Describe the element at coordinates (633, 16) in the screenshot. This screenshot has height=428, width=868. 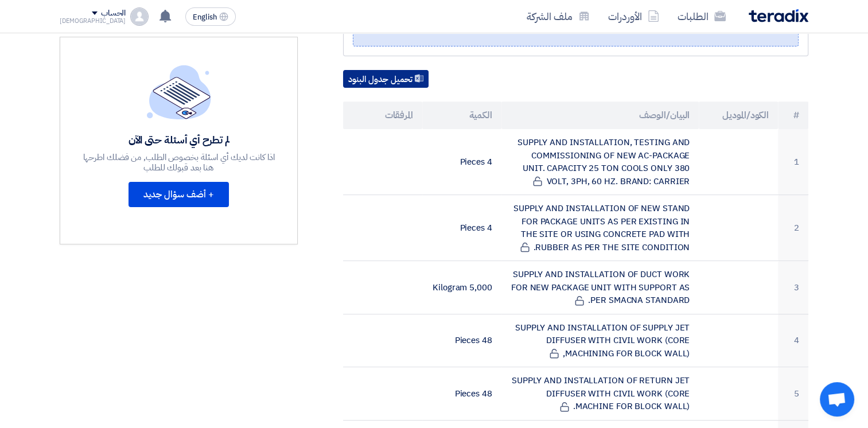
I see `a: الأوردرات` at that location.